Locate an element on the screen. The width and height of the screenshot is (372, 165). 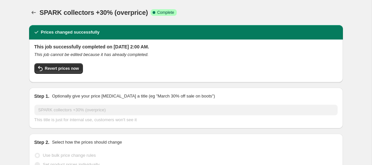
span: Complete is located at coordinates (165, 13).